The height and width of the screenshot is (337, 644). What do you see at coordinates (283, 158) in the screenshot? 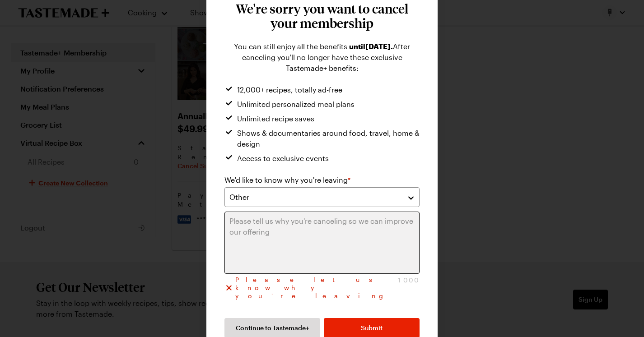
I see `span: Access to exclusive events` at bounding box center [283, 158].